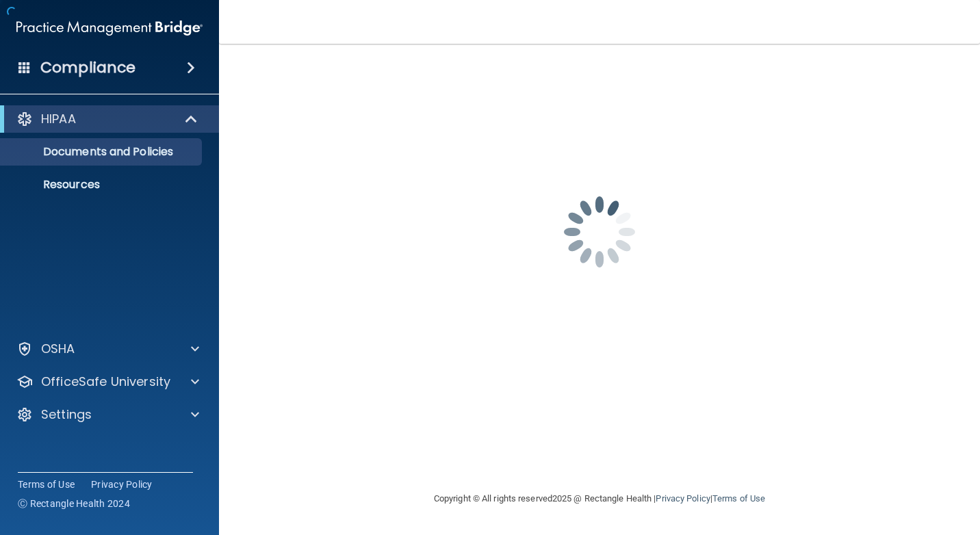  I want to click on a: HIPAA, so click(107, 119).